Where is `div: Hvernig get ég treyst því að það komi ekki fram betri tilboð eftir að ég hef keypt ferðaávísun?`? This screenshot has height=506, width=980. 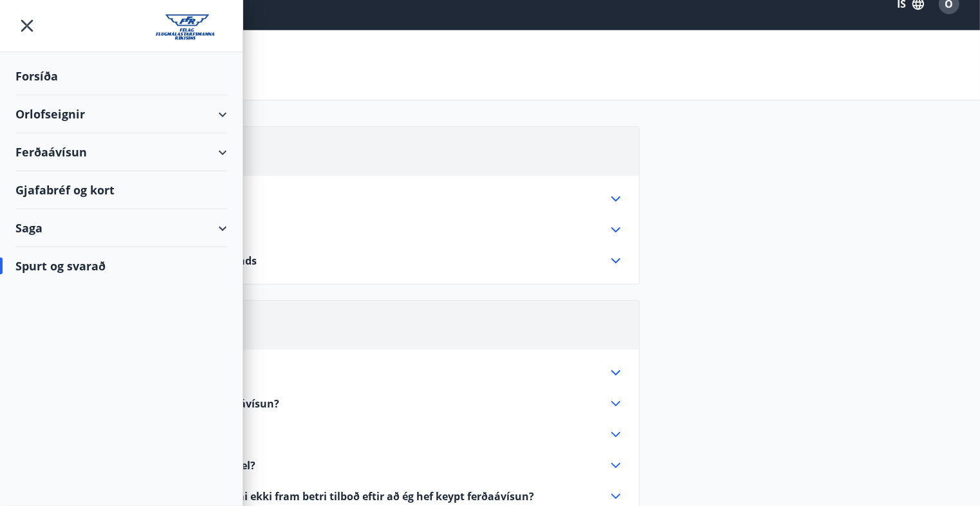
div: Hvernig get ég treyst því að það komi ekki fram betri tilboð eftir að ég hef keypt ferðaávísun? is located at coordinates (341, 497).